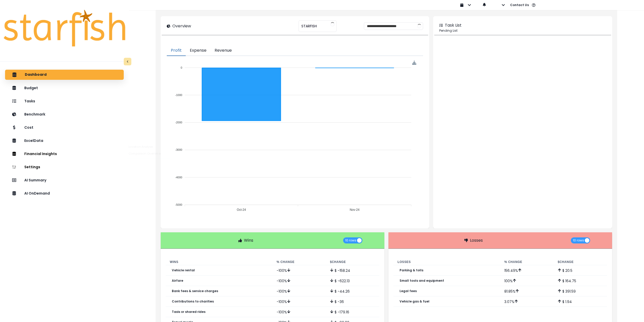 This screenshot has width=644, height=322. I want to click on button: Settings, so click(64, 167).